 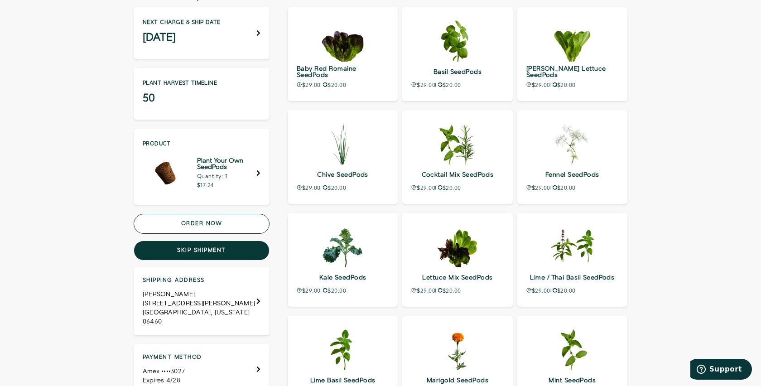 I want to click on img: herb-combo-seedpods, so click(x=572, y=245).